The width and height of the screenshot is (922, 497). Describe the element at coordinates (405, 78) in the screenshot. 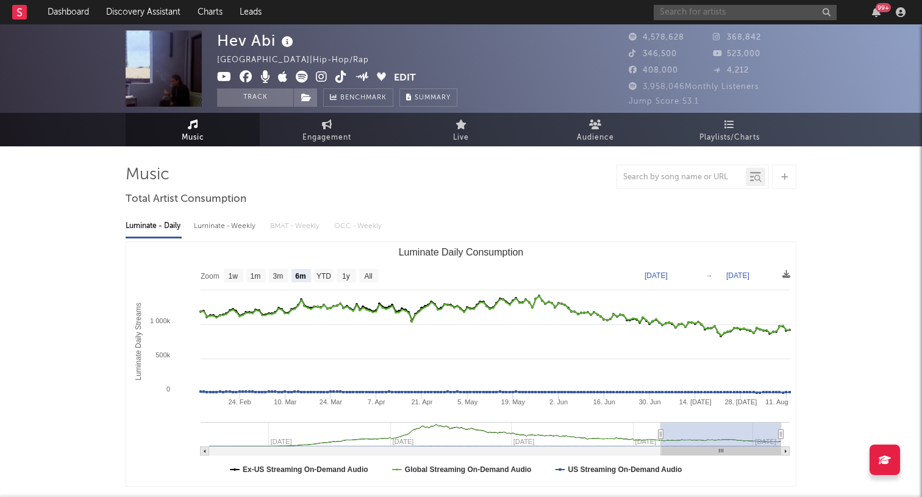

I see `button: Edit` at that location.